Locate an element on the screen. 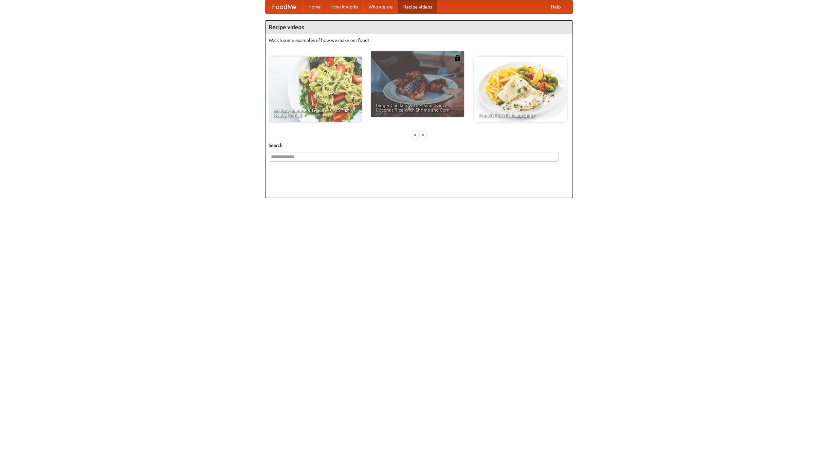 The width and height of the screenshot is (838, 463). a: Recipe videos is located at coordinates (418, 7).